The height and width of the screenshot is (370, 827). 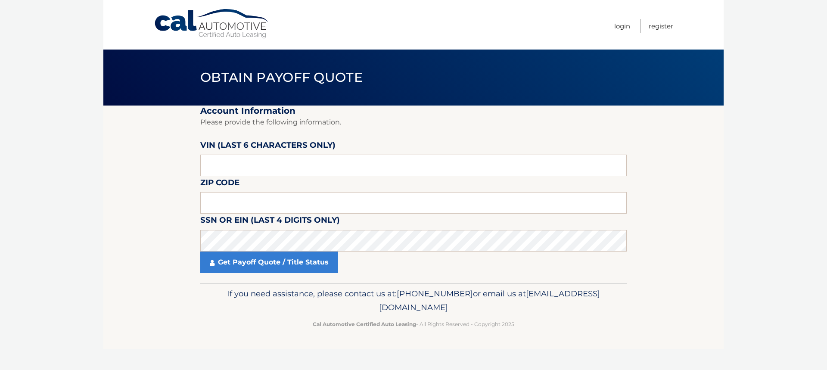 I want to click on a: Get Payoff Quote / Title Status, so click(x=269, y=262).